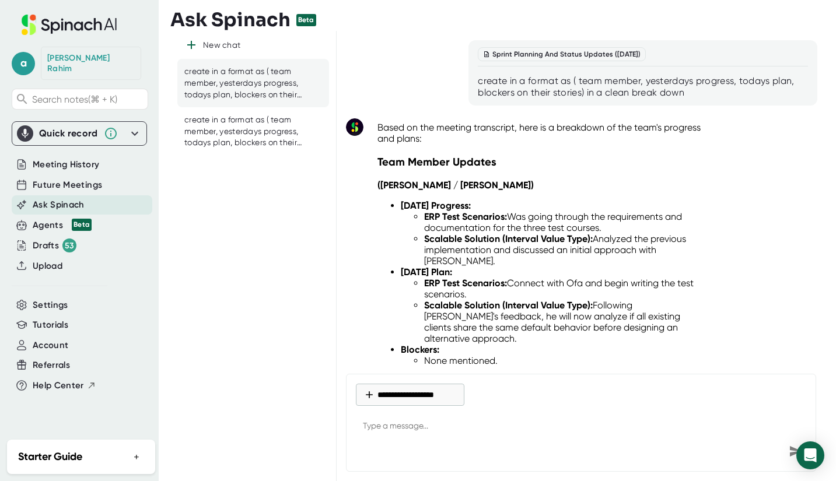 This screenshot has width=836, height=481. Describe the element at coordinates (67, 185) in the screenshot. I see `button: Future Meetings` at that location.